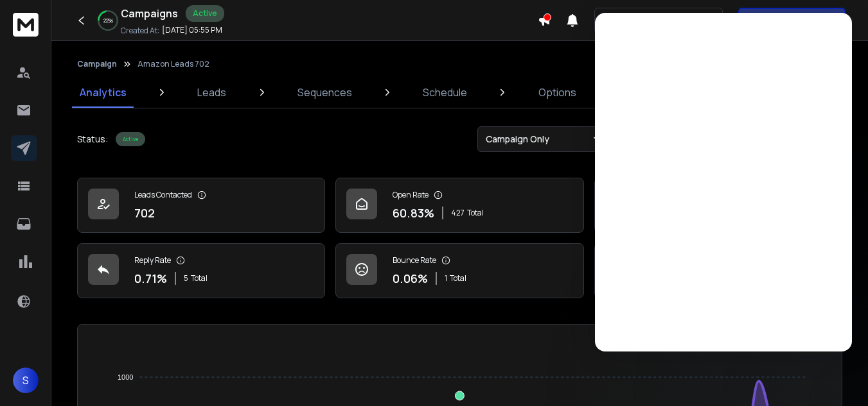 Image resolution: width=868 pixels, height=406 pixels. What do you see at coordinates (145, 213) in the screenshot?
I see `p: 702` at bounding box center [145, 213].